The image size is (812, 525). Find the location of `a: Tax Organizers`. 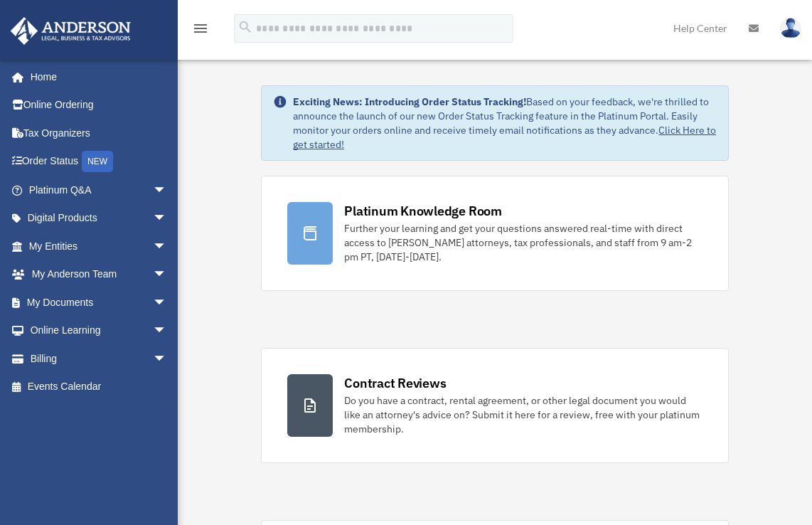

a: Tax Organizers is located at coordinates (99, 133).